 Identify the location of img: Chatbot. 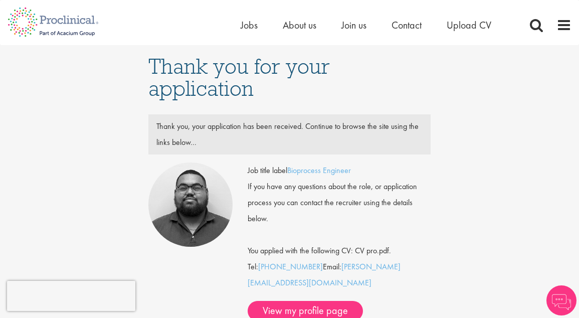
(562, 300).